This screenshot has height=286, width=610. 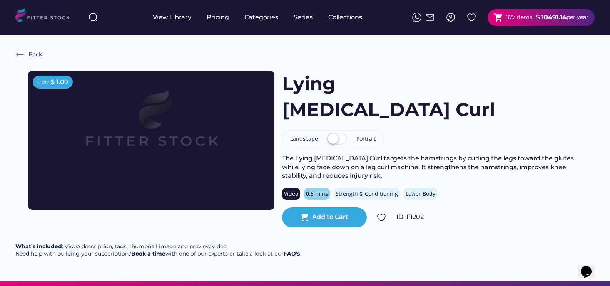 I want to click on a: Book a time, so click(x=148, y=253).